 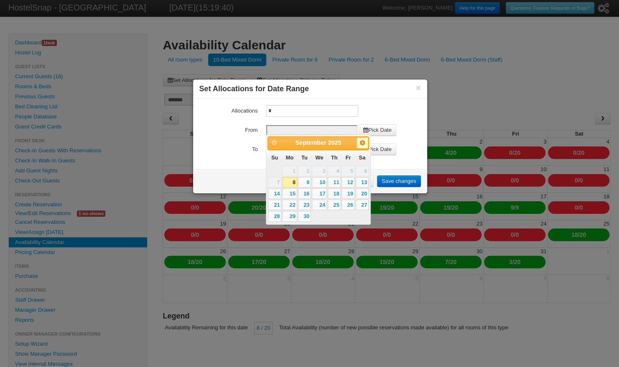 What do you see at coordinates (310, 89) in the screenshot?
I see `h3: Set Allocations for Date Range` at bounding box center [310, 89].